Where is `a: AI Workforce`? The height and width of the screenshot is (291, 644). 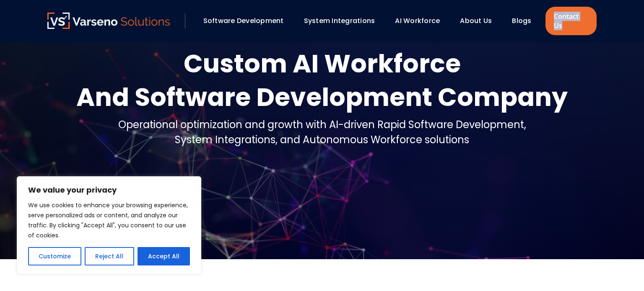
a: AI Workforce is located at coordinates (417, 20).